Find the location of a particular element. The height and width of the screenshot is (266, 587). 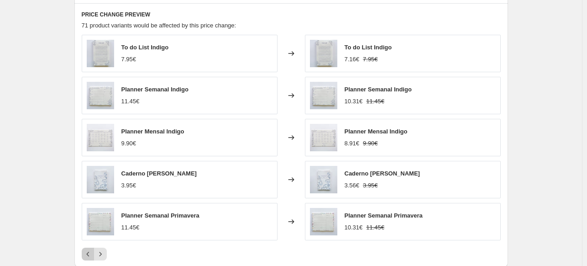

div: 3.95€ is located at coordinates (129, 185).